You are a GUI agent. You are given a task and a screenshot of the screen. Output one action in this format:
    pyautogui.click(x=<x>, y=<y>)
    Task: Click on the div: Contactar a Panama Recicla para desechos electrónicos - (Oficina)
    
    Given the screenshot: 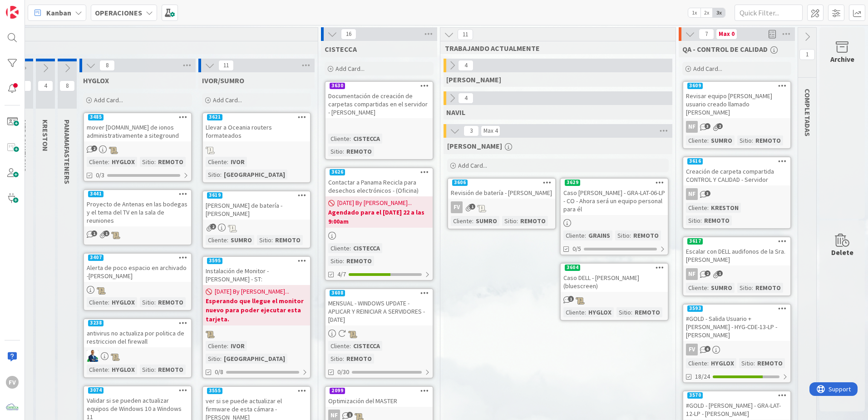 What is the action you would take?
    pyautogui.click(x=379, y=186)
    